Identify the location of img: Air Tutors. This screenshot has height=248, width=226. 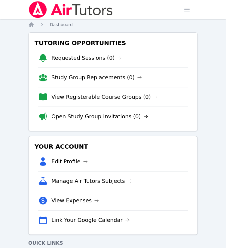
(71, 10).